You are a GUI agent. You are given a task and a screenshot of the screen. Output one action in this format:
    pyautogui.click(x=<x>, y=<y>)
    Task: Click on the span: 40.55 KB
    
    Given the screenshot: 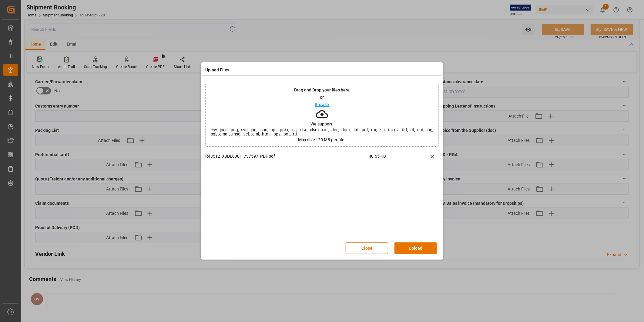 What is the action you would take?
    pyautogui.click(x=389, y=158)
    